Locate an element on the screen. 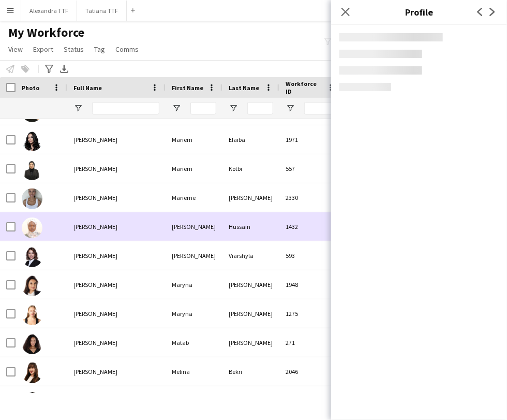 This screenshot has height=420, width=507. img: Matab Mohamed is located at coordinates (32, 344).